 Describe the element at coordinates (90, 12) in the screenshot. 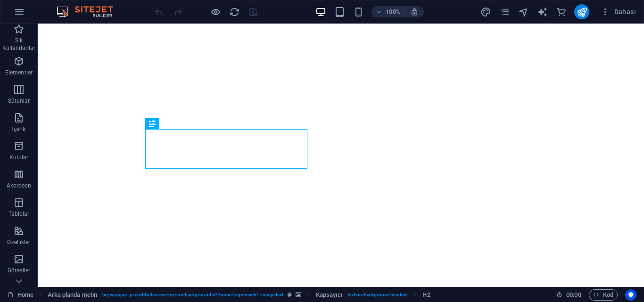

I see `img: Editor Logo` at that location.